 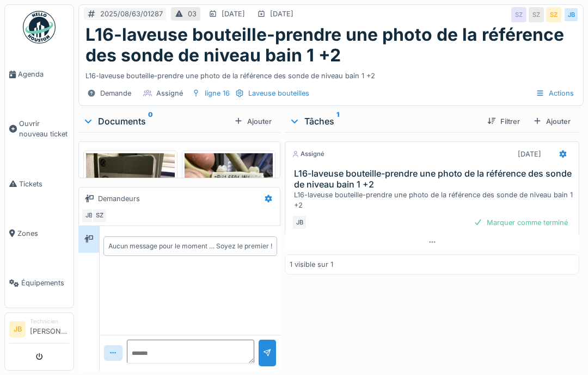 I want to click on a: Zones, so click(x=39, y=233).